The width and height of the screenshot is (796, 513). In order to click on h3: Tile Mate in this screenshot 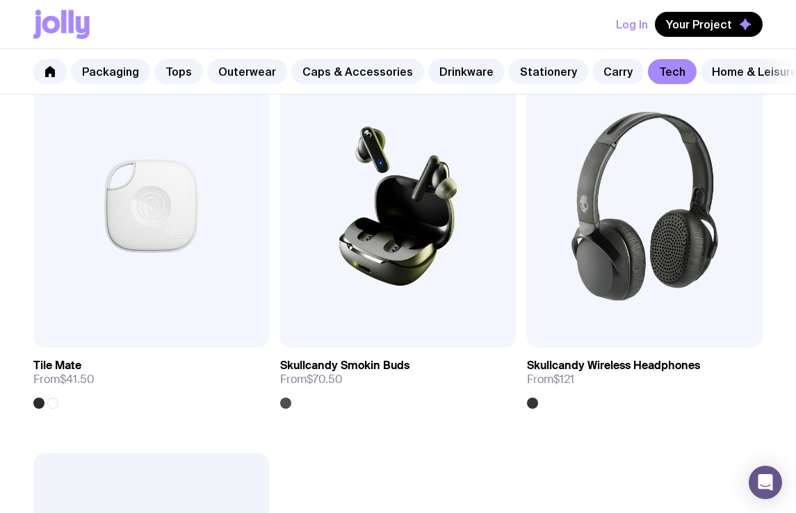, I will do `click(57, 366)`.